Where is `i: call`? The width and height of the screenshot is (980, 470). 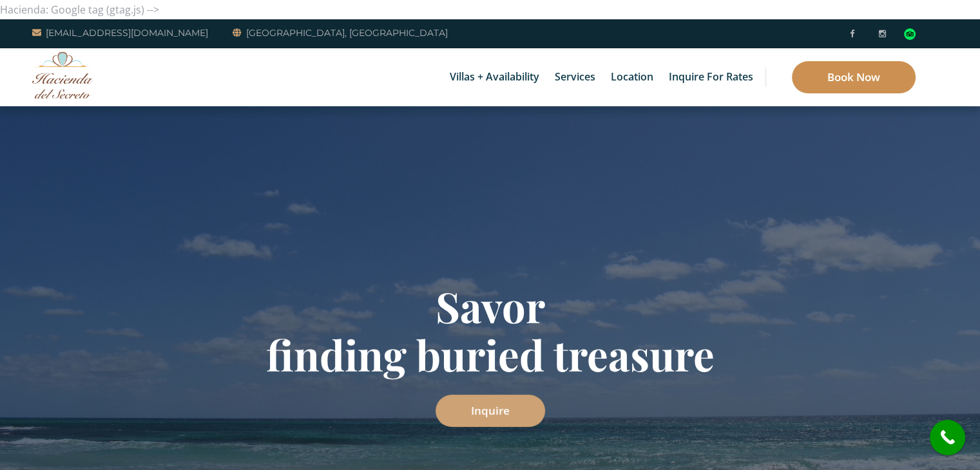 i: call is located at coordinates (947, 437).